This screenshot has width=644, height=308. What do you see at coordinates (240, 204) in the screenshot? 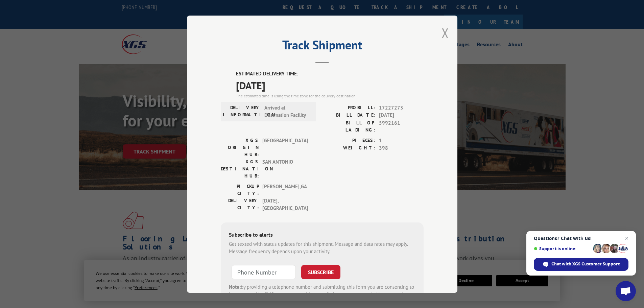
I see `label: DELIVERY CITY:` at bounding box center [240, 204].